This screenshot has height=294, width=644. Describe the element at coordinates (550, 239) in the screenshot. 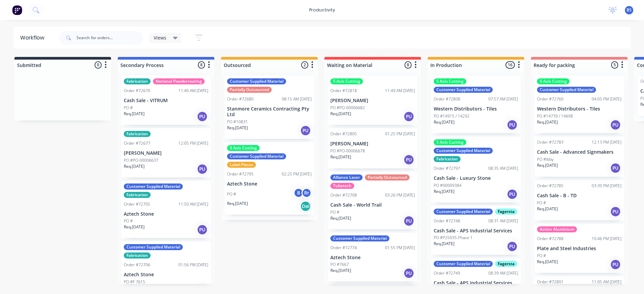

I see `div: Order #72788` at that location.